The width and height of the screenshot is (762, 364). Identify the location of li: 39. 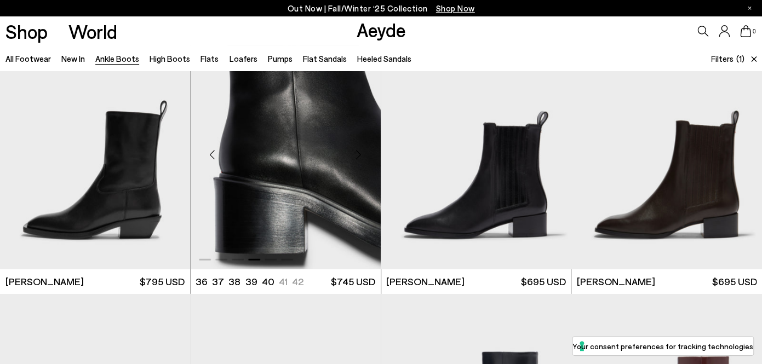
(251, 281).